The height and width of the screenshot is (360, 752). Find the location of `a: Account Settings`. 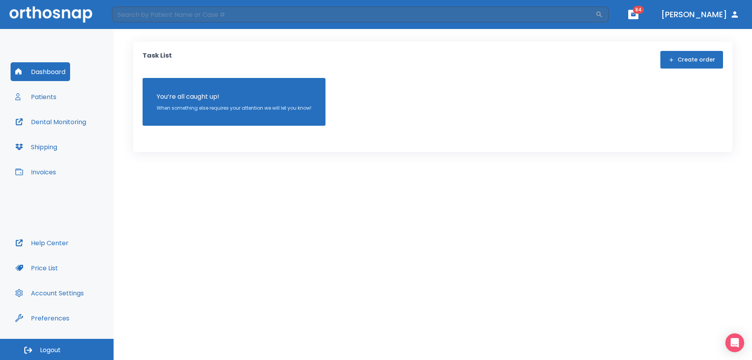

a: Account Settings is located at coordinates (49, 293).